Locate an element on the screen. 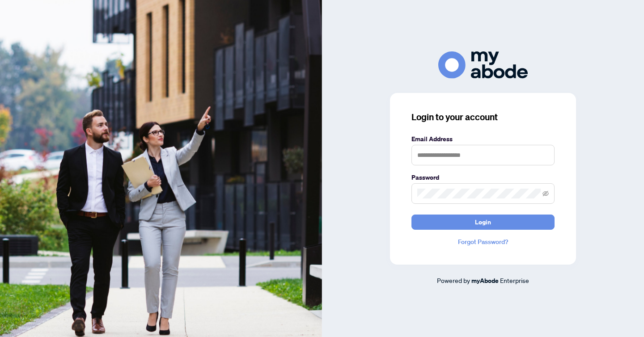  button: Login is located at coordinates (483, 222).